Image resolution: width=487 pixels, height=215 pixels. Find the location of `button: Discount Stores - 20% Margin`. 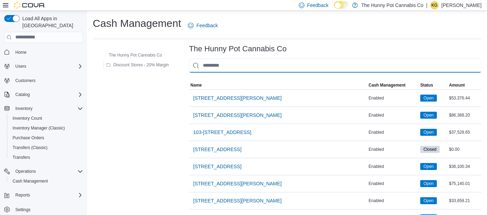

button: Discount Stores - 20% Margin is located at coordinates (137, 65).